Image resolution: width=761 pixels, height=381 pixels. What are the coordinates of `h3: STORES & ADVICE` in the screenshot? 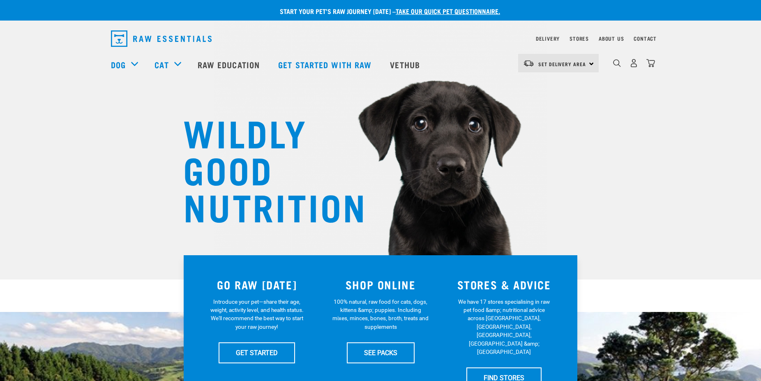 It's located at (504, 284).